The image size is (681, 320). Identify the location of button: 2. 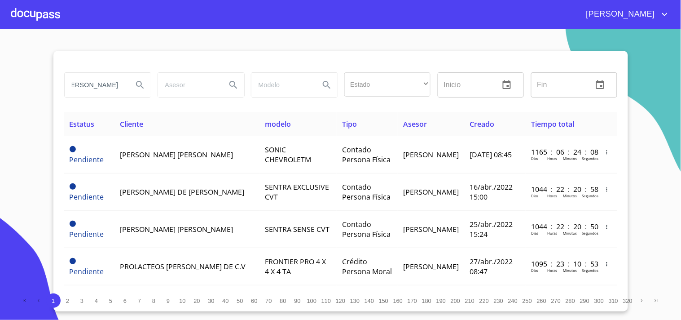
(68, 300).